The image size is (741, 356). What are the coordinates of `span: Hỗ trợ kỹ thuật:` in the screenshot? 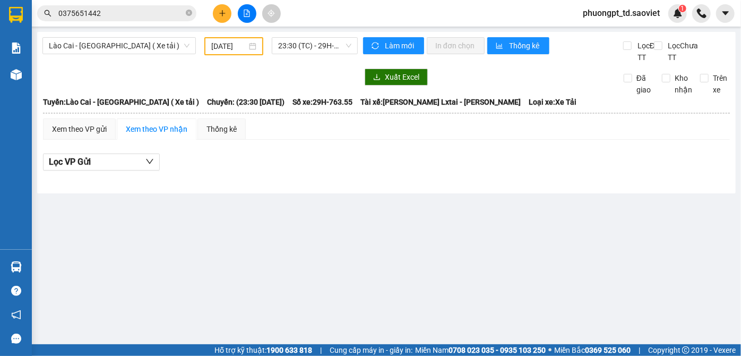 It's located at (263, 350).